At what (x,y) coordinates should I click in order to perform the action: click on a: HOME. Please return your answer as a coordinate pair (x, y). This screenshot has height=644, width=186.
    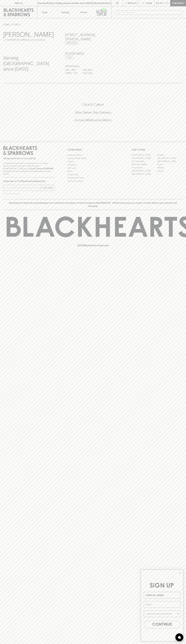
    Looking at the image, I should click on (6, 25).